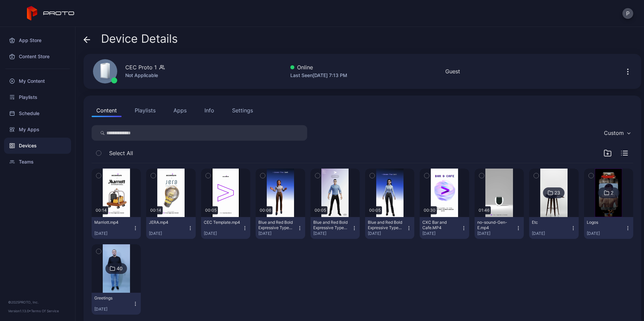 This screenshot has height=321, width=644. Describe the element at coordinates (243, 111) in the screenshot. I see `button: Settings` at that location.